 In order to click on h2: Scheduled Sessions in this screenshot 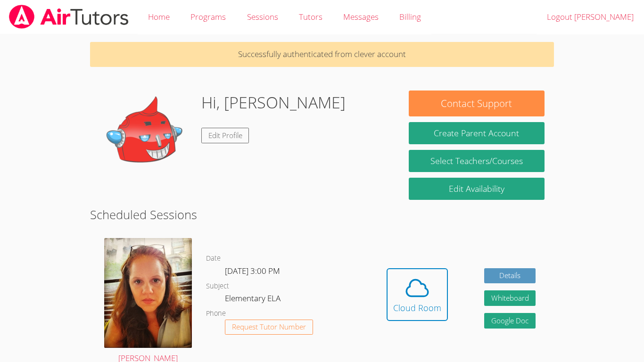, I will do `click(322, 214)`.